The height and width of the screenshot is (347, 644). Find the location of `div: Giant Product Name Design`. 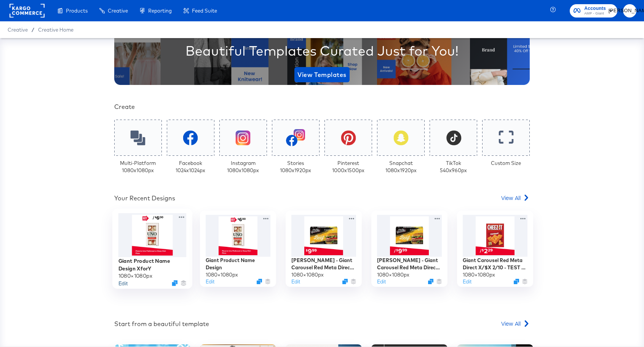

div: Giant Product Name Design is located at coordinates (238, 264).